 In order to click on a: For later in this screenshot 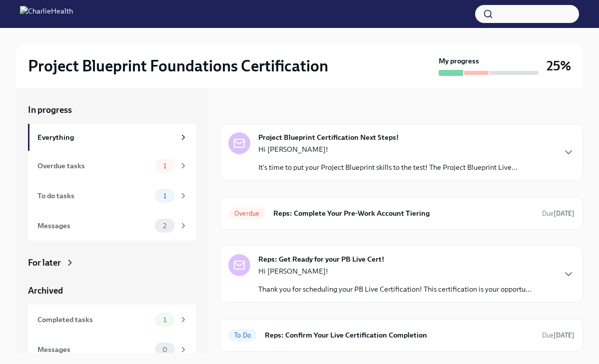, I will do `click(112, 263)`.